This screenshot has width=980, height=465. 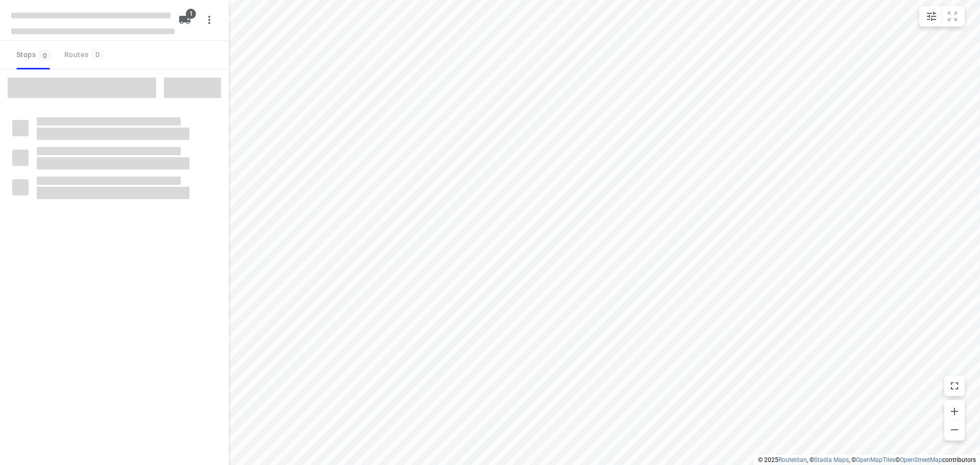 What do you see at coordinates (793, 460) in the screenshot?
I see `a: Routetitan` at bounding box center [793, 460].